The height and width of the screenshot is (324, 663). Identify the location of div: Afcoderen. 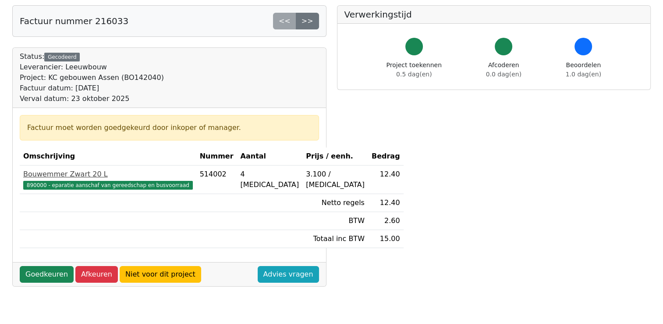
(504, 70).